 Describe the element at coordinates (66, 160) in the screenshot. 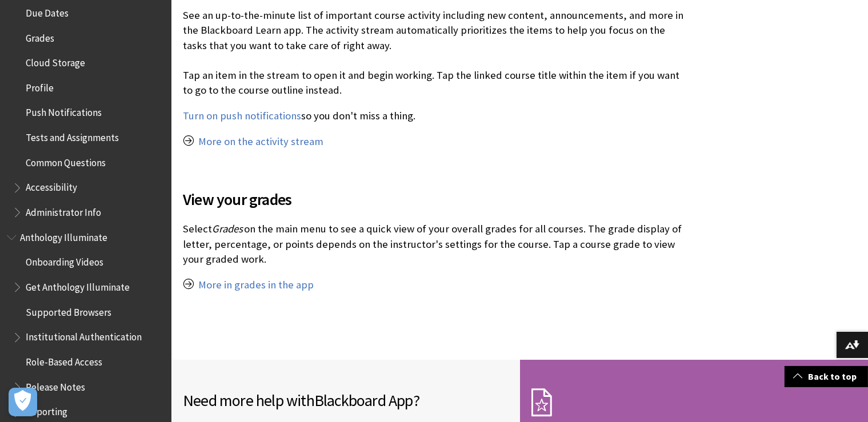

I see `span: Common Questions` at that location.